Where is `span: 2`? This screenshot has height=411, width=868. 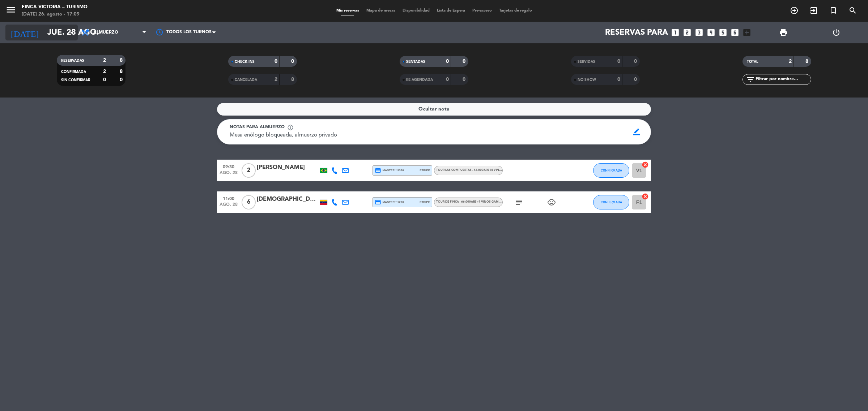
span: 2 is located at coordinates (248, 171).